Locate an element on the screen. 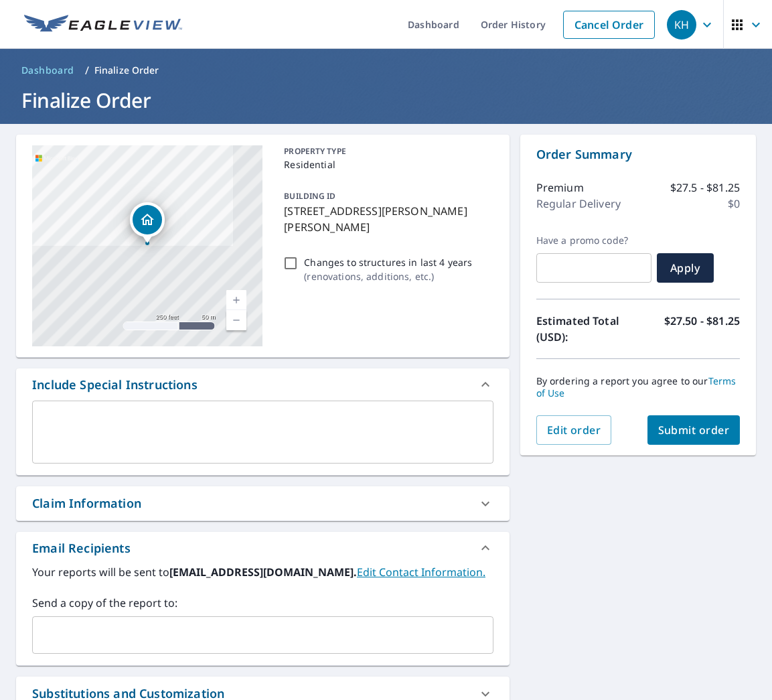  button: Apply is located at coordinates (685, 268).